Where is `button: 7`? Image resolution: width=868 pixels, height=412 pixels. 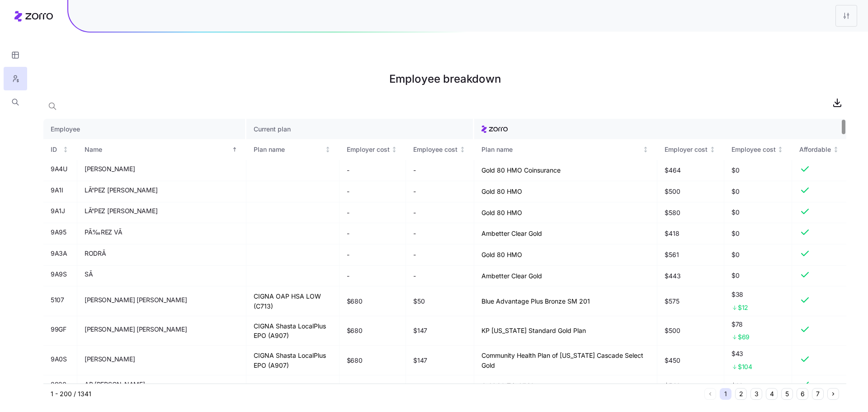 button: 7 is located at coordinates (818, 394).